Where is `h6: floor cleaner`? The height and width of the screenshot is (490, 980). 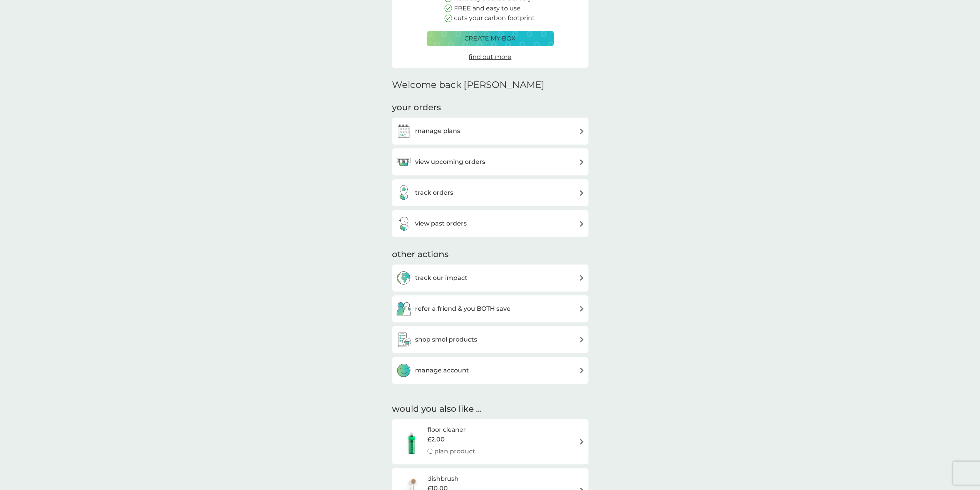 h6: floor cleaner is located at coordinates (451, 430).